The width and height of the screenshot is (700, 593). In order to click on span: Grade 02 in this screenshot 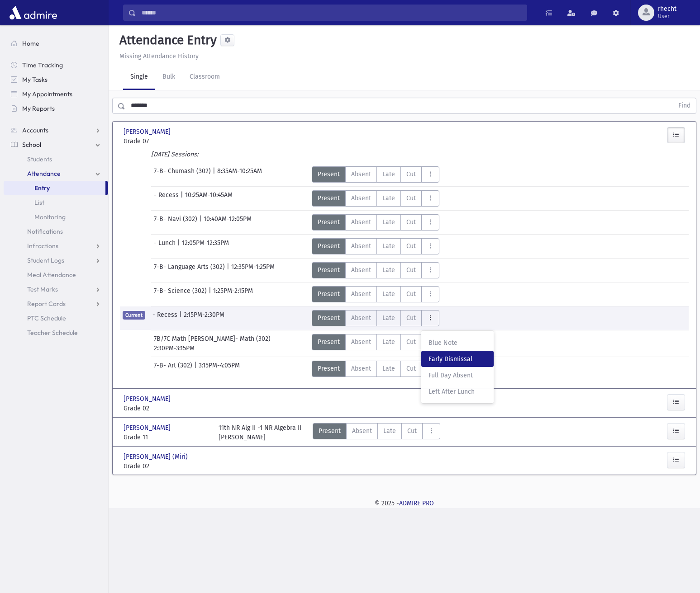, I will do `click(166, 466)`.